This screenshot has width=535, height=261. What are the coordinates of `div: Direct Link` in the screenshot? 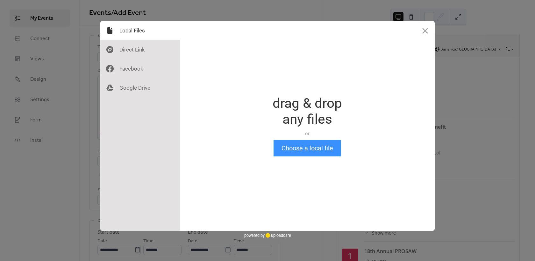 It's located at (140, 50).